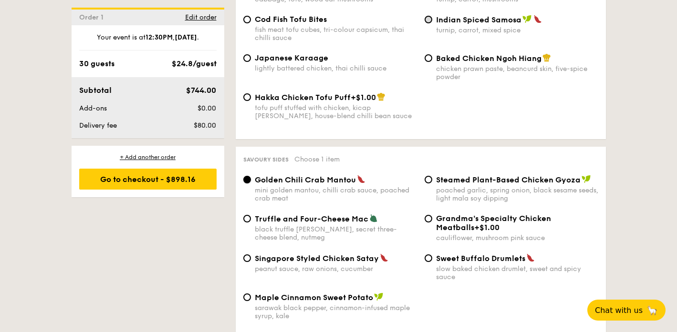 This screenshot has width=677, height=332. What do you see at coordinates (317, 159) in the screenshot?
I see `span: Choose 1 item` at bounding box center [317, 159].